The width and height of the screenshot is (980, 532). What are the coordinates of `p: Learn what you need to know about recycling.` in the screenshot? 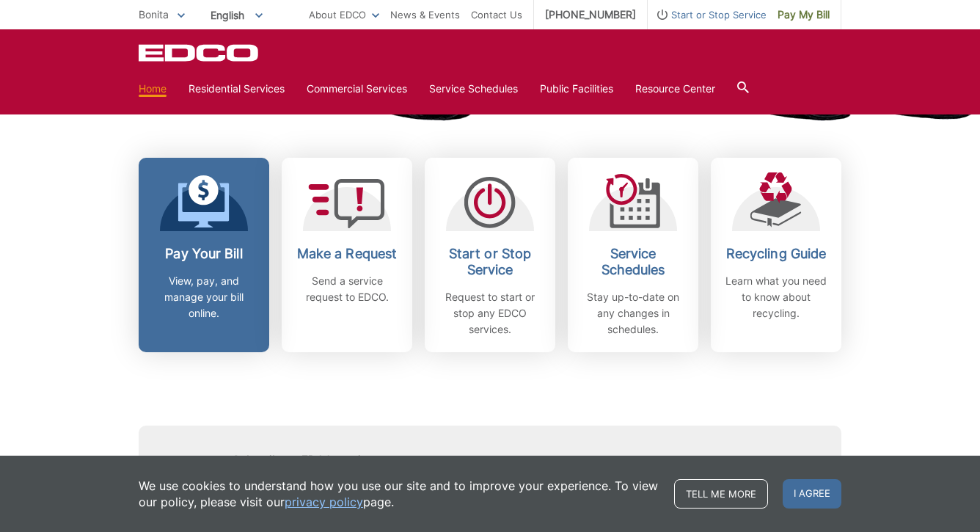 It's located at (776, 298).